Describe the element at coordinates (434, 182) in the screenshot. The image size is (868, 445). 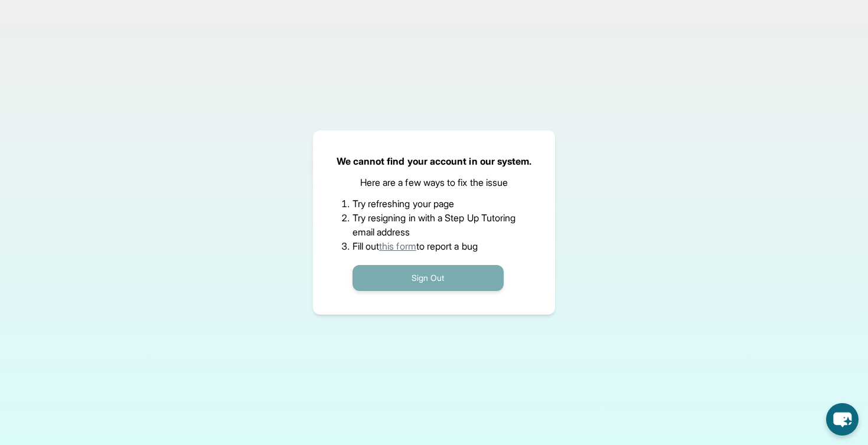
I see `p: Here are a few ways to fix the issue` at that location.